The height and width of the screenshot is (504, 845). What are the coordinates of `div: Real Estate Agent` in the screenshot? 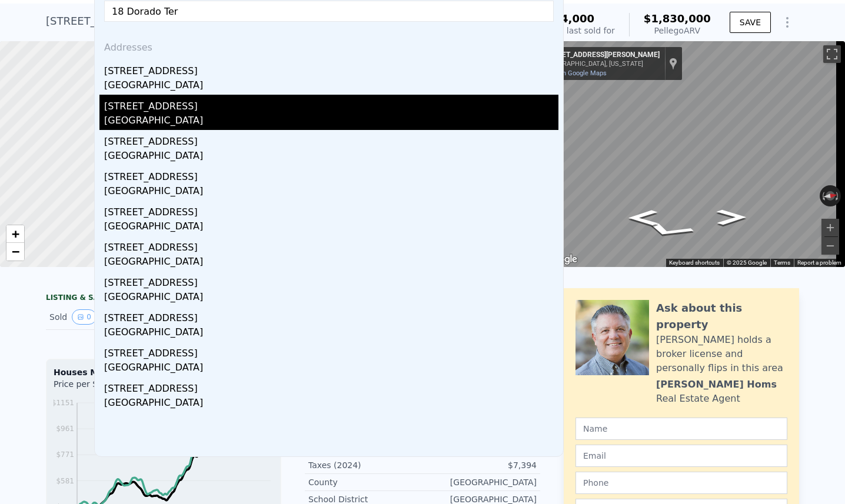 It's located at (698, 399).